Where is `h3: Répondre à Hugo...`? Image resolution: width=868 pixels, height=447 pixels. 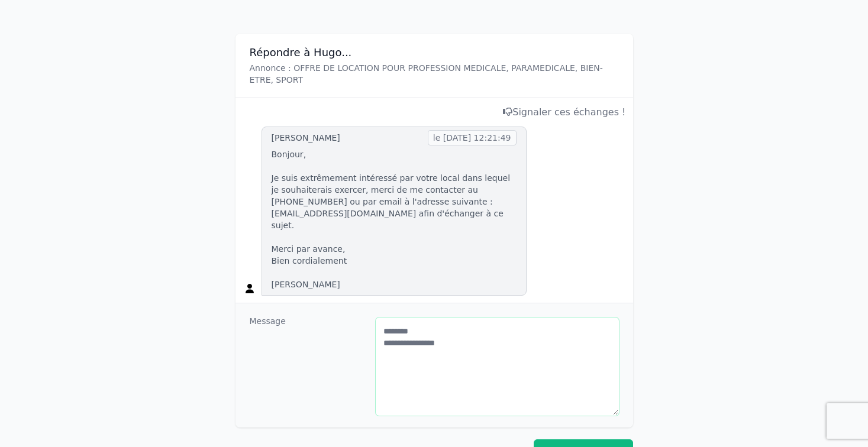
h3: Répondre à Hugo... is located at coordinates (434, 53).